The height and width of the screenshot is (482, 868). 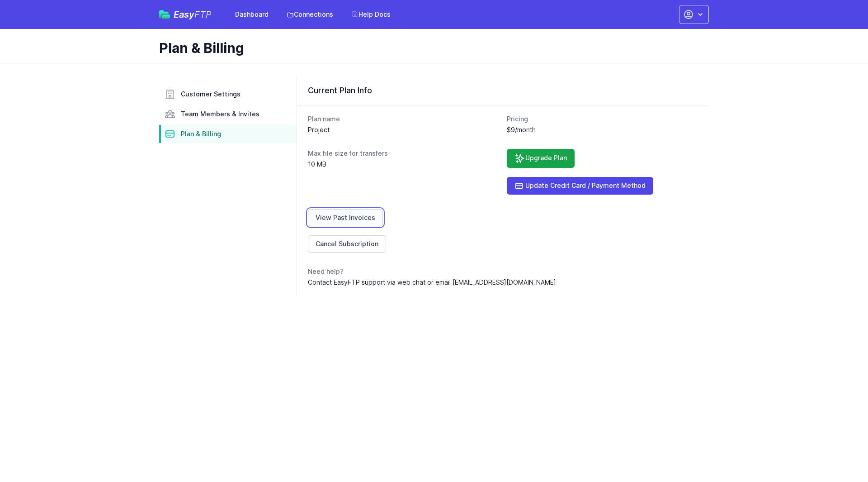 I want to click on a: Connections, so click(x=310, y=14).